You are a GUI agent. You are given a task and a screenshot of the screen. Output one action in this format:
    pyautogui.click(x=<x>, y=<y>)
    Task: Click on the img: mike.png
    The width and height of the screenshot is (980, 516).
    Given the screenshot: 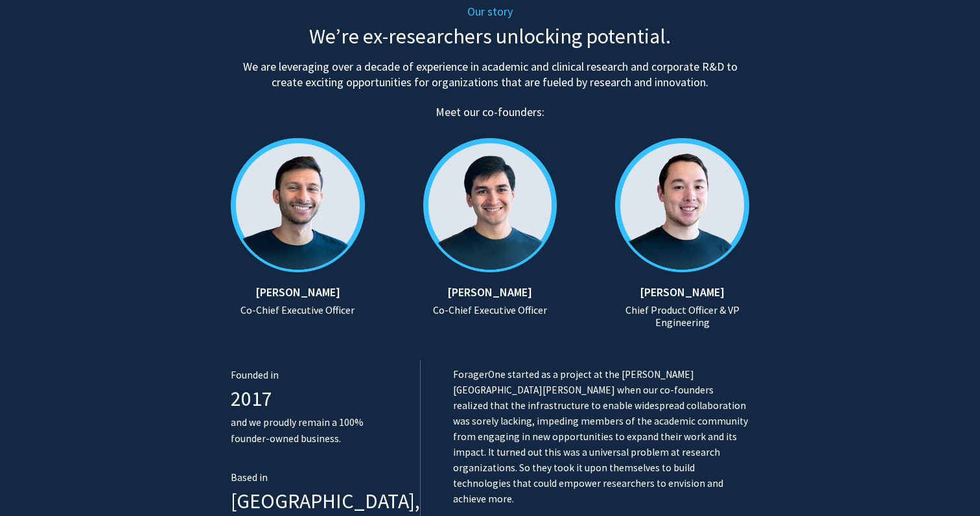 What is the action you would take?
    pyautogui.click(x=669, y=205)
    